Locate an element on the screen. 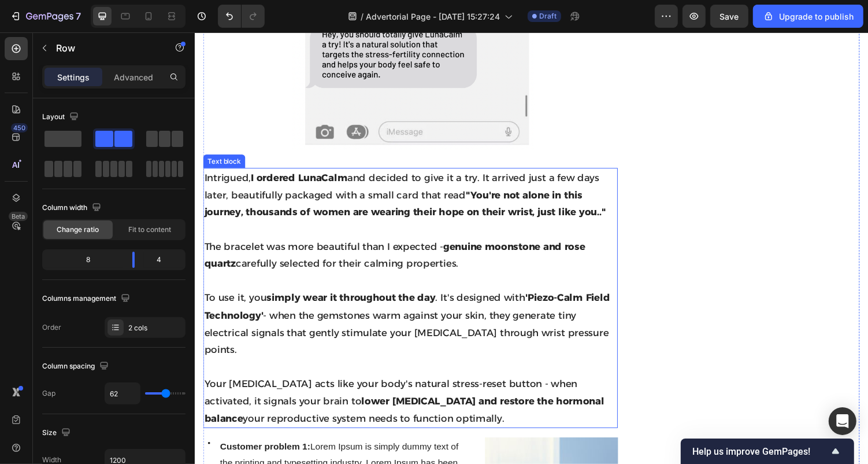 The height and width of the screenshot is (464, 868). p: 7 is located at coordinates (78, 16).